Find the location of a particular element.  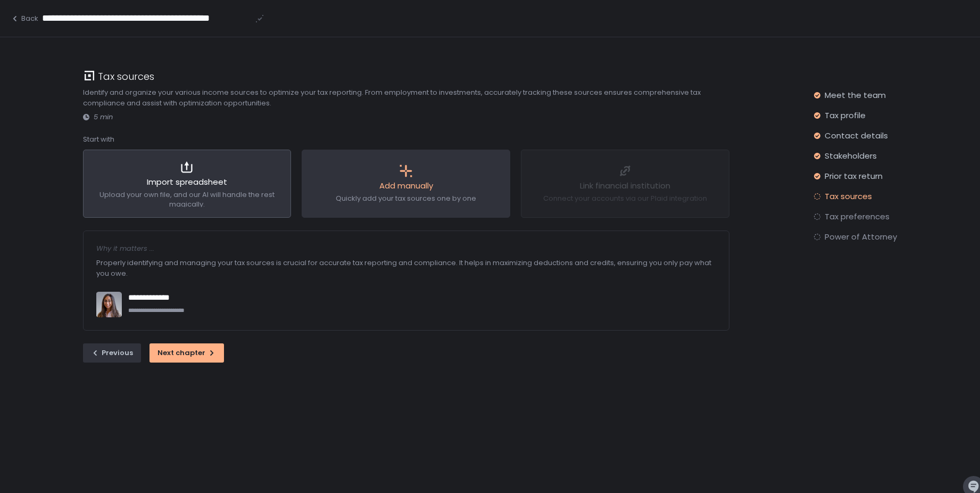

span: Prior tax return is located at coordinates (854, 177).